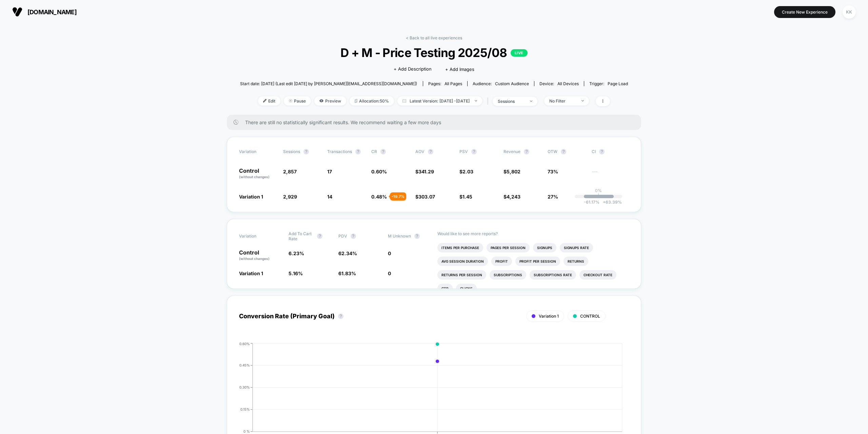 This screenshot has height=434, width=868. Describe the element at coordinates (466, 289) in the screenshot. I see `li: Clicks` at that location.